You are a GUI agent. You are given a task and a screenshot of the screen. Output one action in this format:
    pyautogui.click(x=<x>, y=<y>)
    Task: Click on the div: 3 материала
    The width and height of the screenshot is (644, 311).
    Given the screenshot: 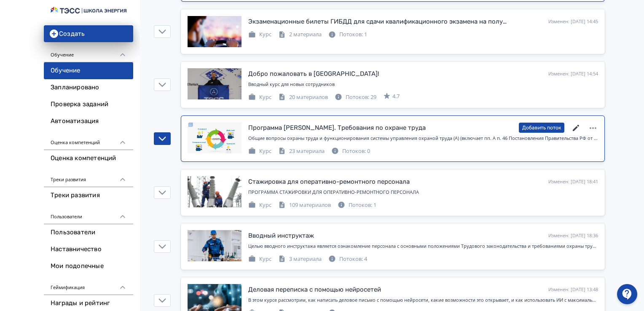 What is the action you would take?
    pyautogui.click(x=300, y=260)
    